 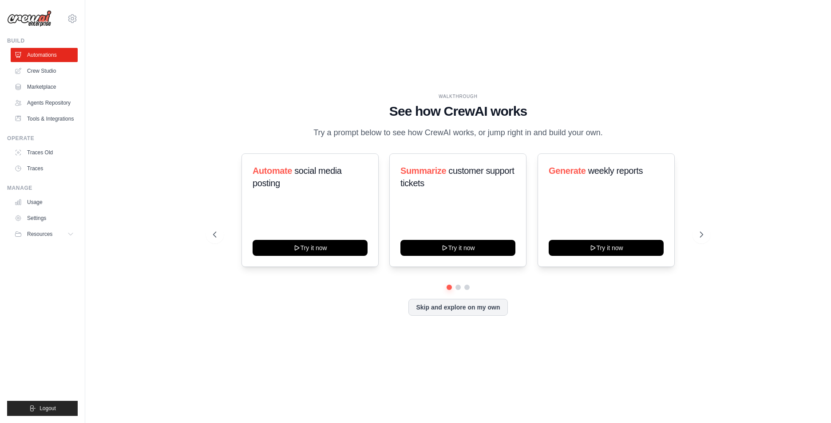 I want to click on a: Marketplace, so click(x=44, y=87).